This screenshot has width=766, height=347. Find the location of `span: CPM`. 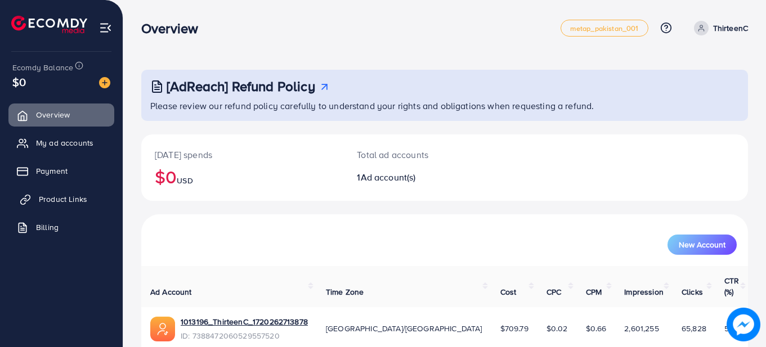

span: CPM is located at coordinates (594, 292).